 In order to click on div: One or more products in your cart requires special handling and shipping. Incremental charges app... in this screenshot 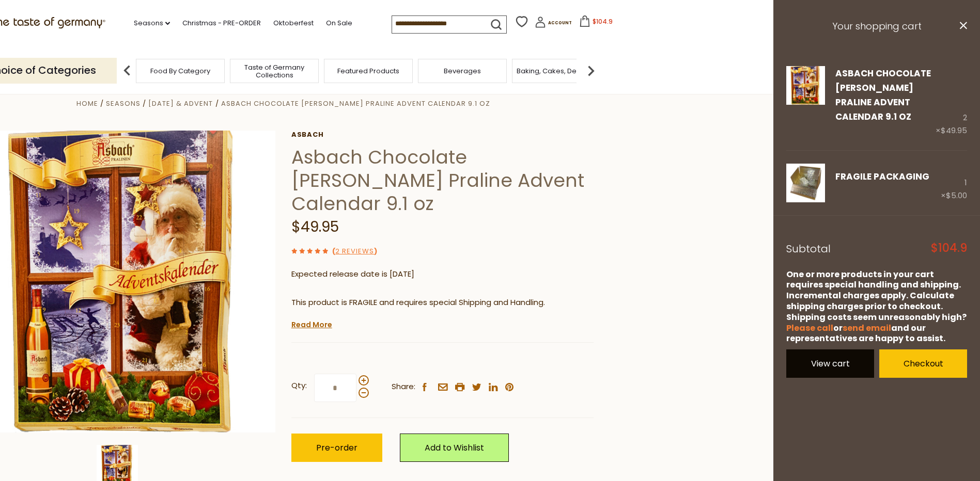, I will do `click(877, 307)`.